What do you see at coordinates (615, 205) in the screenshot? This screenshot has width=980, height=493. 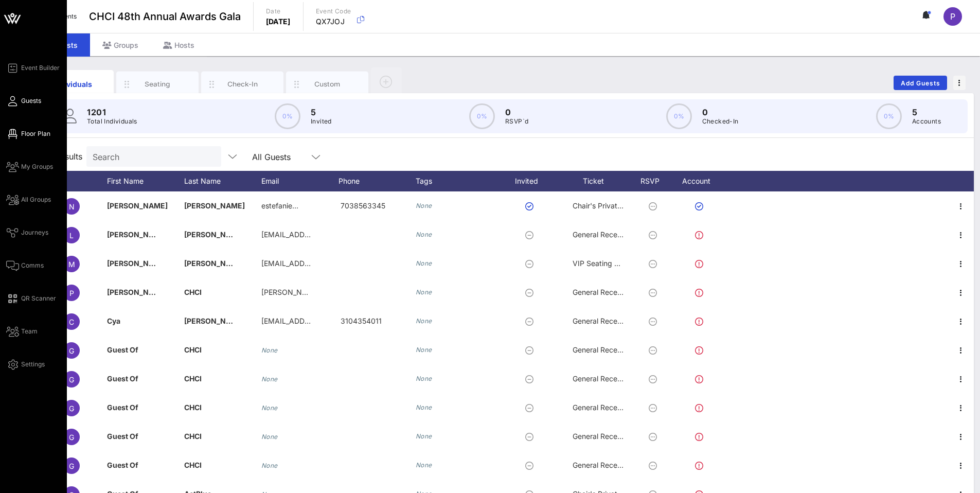 I see `span: Chair's Private Reception` at bounding box center [615, 205].